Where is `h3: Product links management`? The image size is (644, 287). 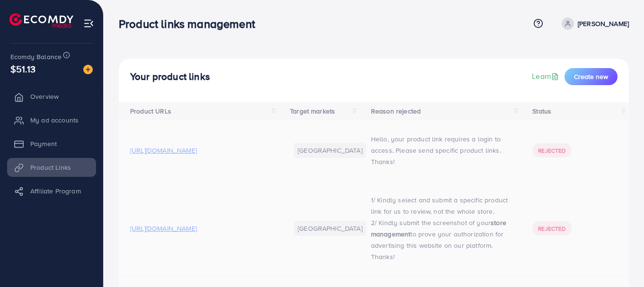
h3: Product links management is located at coordinates (190, 24).